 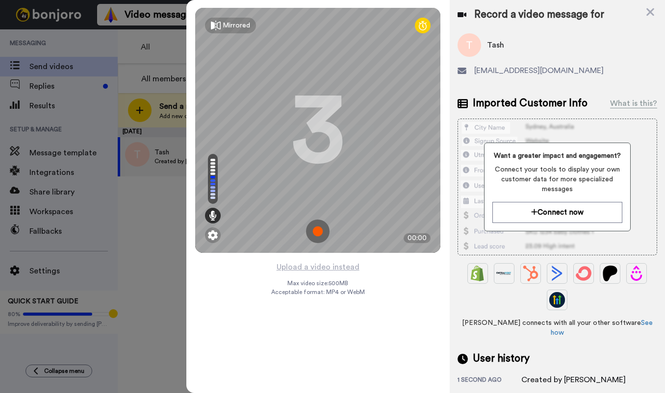 I want to click on img: Drip, so click(x=636, y=274).